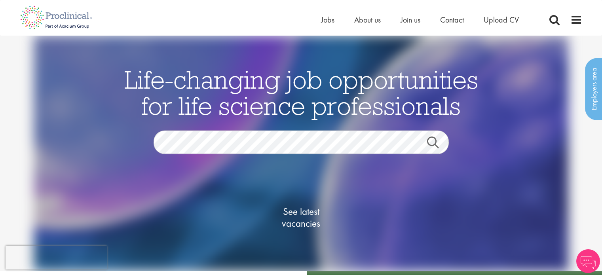  I want to click on img: candidate home, so click(301, 153).